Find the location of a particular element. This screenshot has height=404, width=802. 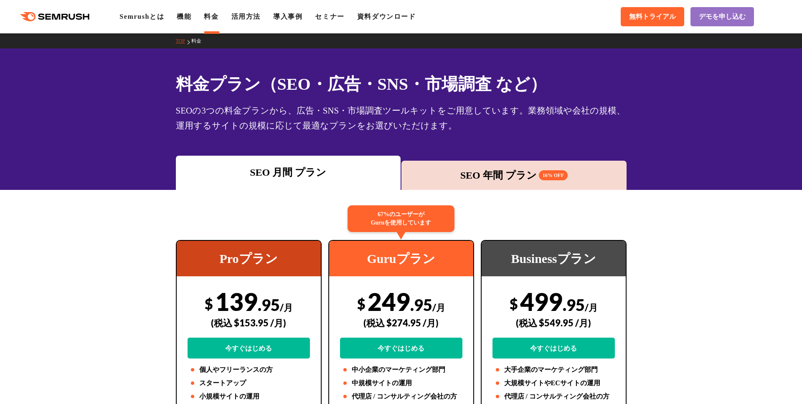

li: スタートアップ is located at coordinates (249, 384).